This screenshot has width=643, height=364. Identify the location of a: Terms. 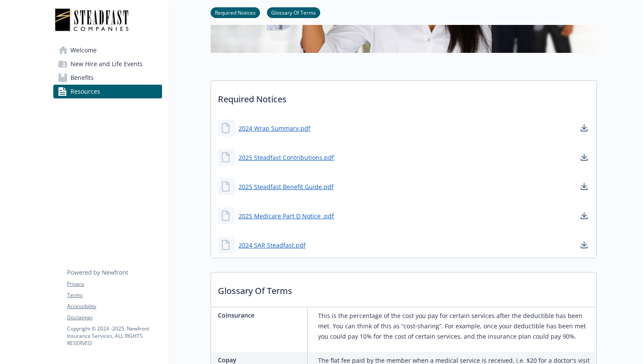
(114, 295).